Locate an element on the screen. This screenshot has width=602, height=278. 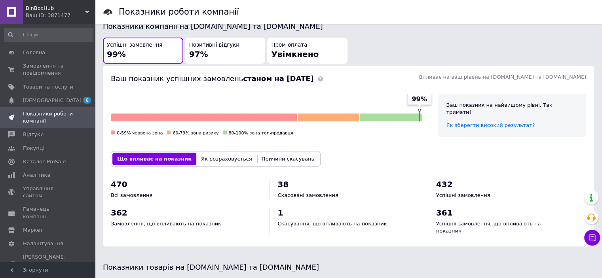
span: Головна is located at coordinates (34, 53).